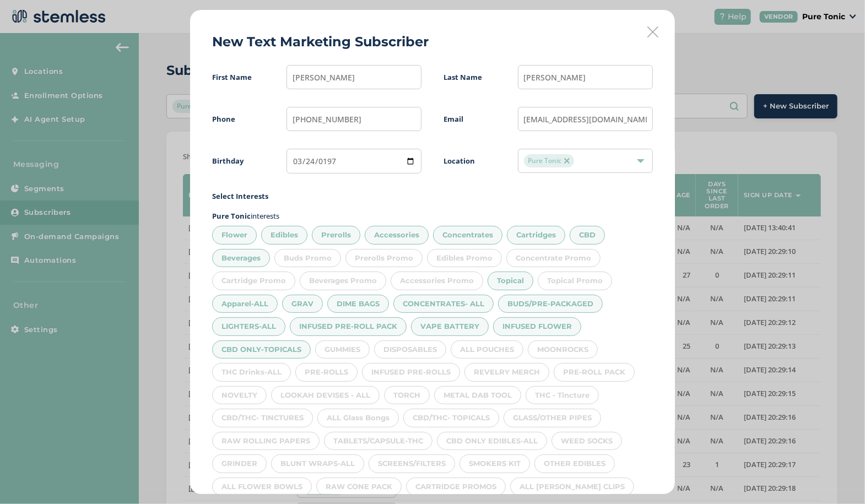  Describe the element at coordinates (411, 372) in the screenshot. I see `div: INFUSED PRE-ROLLS` at that location.